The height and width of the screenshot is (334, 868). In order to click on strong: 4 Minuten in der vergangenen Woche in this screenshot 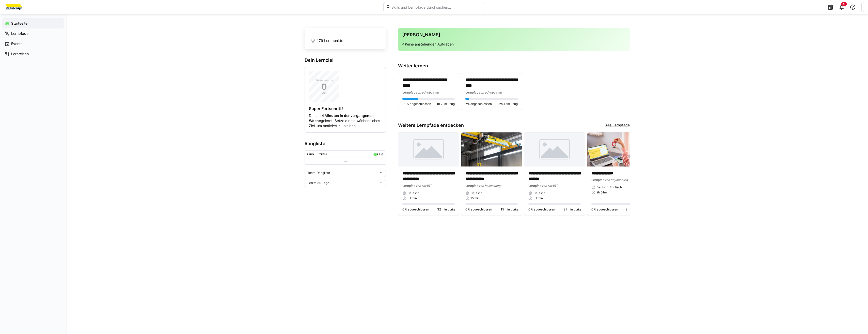, I will do `click(341, 118)`.